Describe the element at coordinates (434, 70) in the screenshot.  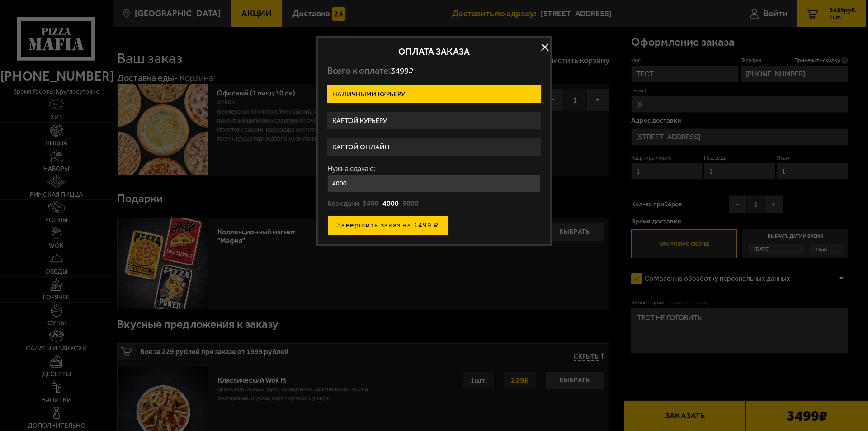
I see `p: Всего к оплате:` at that location.